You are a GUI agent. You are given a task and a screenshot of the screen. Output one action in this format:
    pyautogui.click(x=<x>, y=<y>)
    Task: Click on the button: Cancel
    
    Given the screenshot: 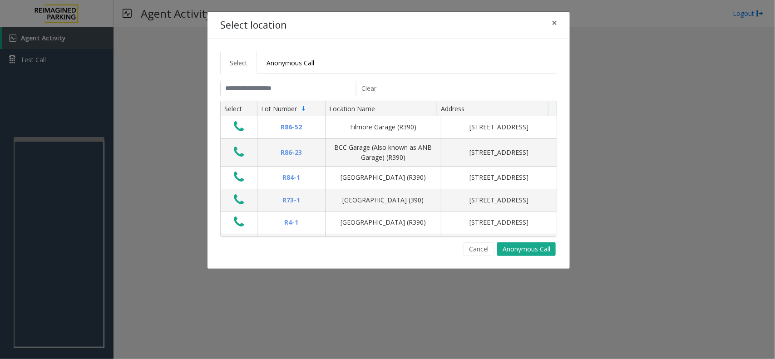 What is the action you would take?
    pyautogui.click(x=478, y=249)
    